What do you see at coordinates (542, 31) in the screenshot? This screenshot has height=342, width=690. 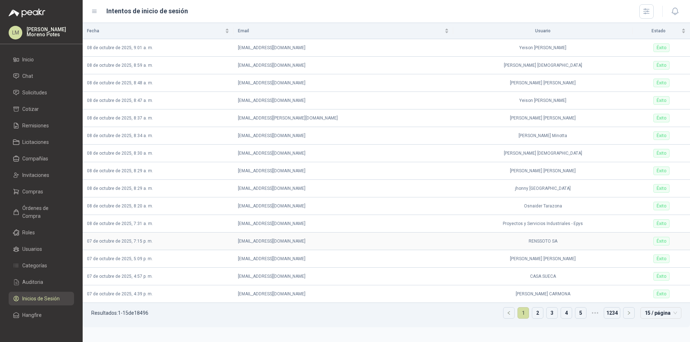 I see `th: Usuario` at bounding box center [542, 31].